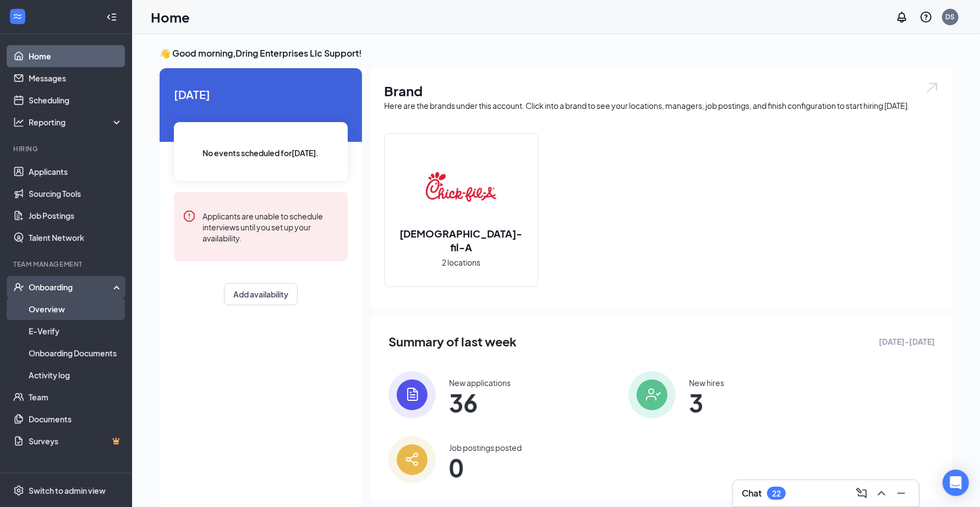 This screenshot has width=980, height=507. What do you see at coordinates (752, 493) in the screenshot?
I see `h3: Chat` at bounding box center [752, 493].